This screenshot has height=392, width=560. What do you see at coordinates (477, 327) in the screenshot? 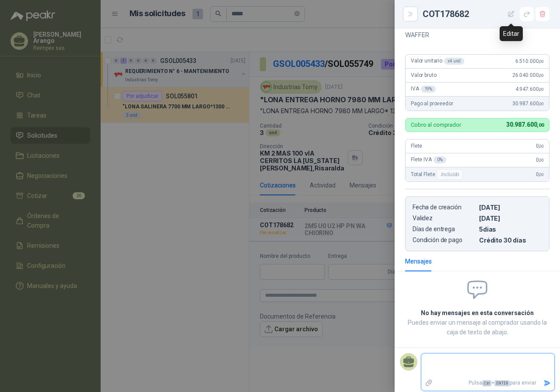
I see `p: Puedes enviar un mensaje al comprador usando la caja de texto de abajo.` at bounding box center [477, 327].